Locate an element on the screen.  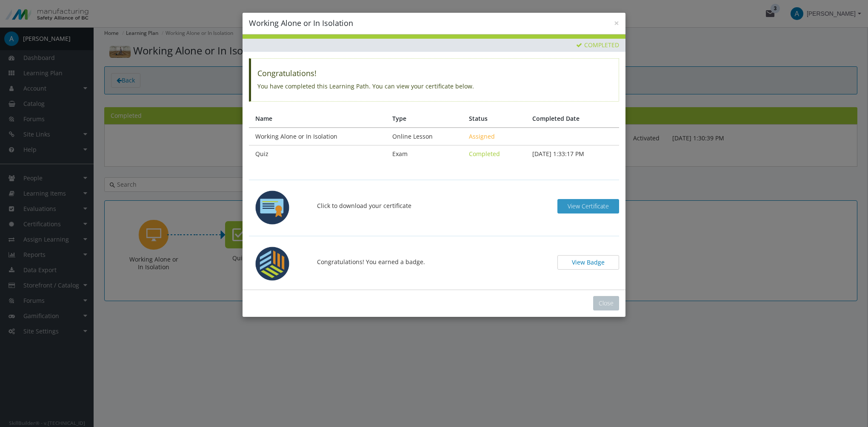
span: Working Alone or In Isolation is located at coordinates (296, 136).